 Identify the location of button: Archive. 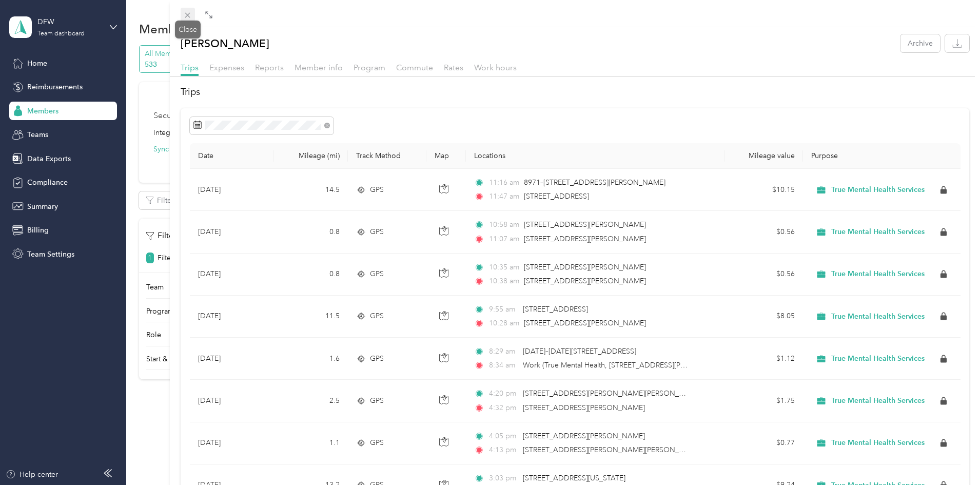
(920, 43).